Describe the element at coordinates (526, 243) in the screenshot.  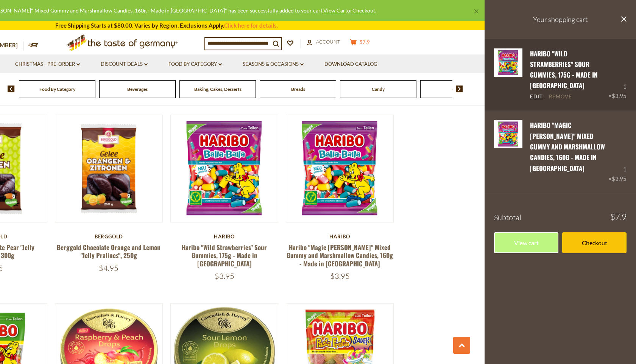
I see `a: View cart` at that location.